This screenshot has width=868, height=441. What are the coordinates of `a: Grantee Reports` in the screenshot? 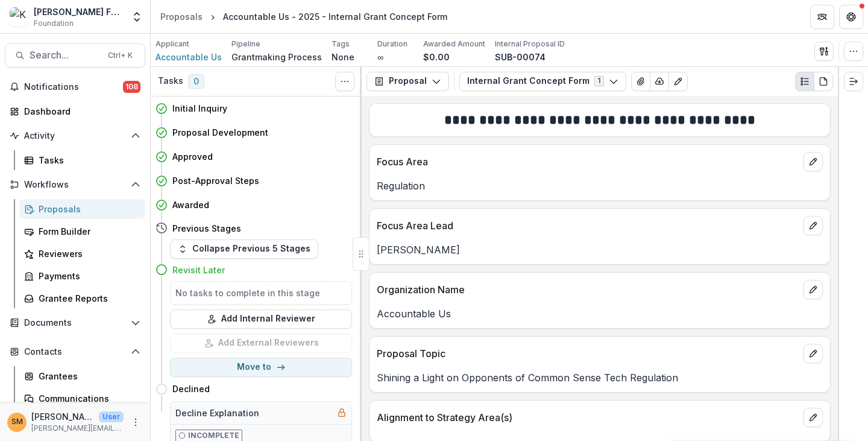 It's located at (82, 298).